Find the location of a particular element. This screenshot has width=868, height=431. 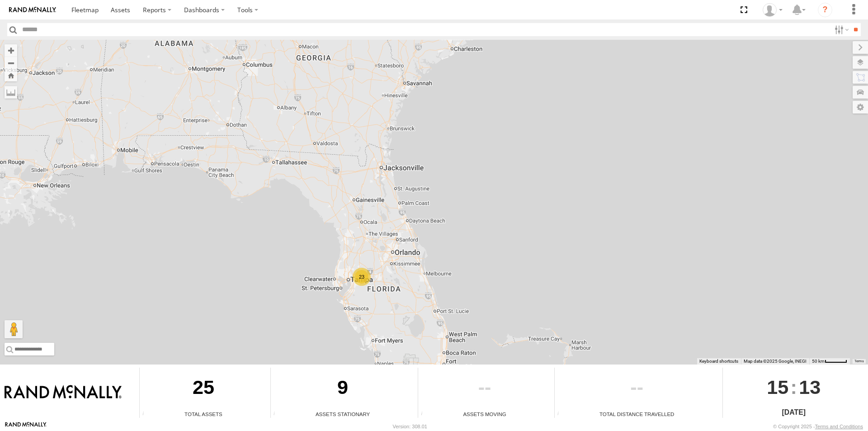

div: 23 is located at coordinates (362, 277).